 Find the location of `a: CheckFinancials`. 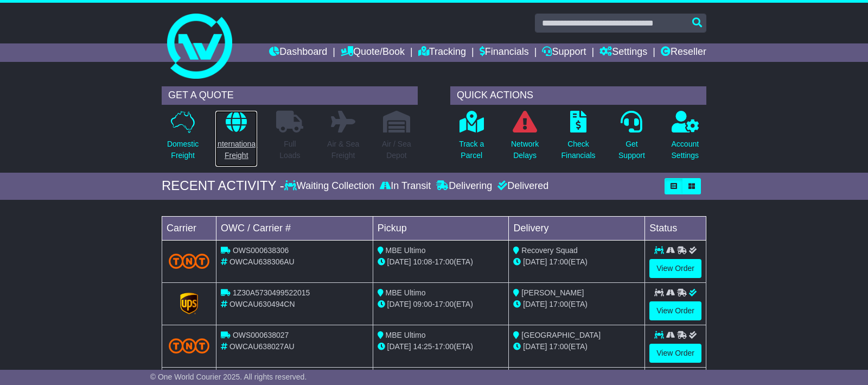

a: CheckFinancials is located at coordinates (578, 138).